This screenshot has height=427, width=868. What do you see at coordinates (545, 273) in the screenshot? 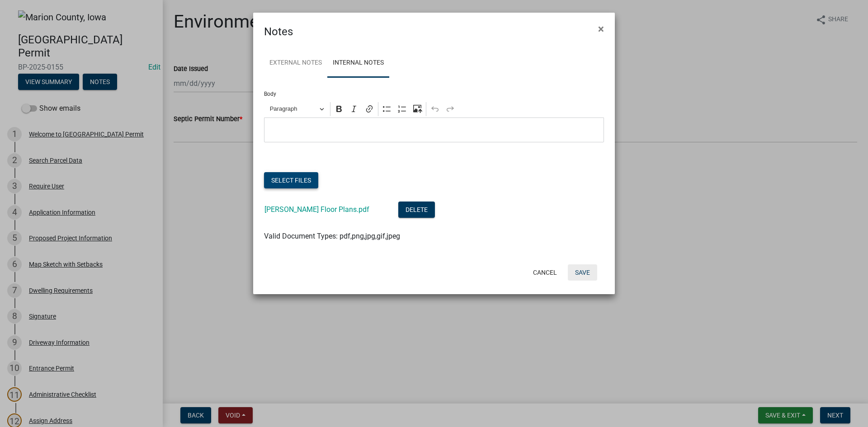
I see `button: Cancel` at bounding box center [545, 273].